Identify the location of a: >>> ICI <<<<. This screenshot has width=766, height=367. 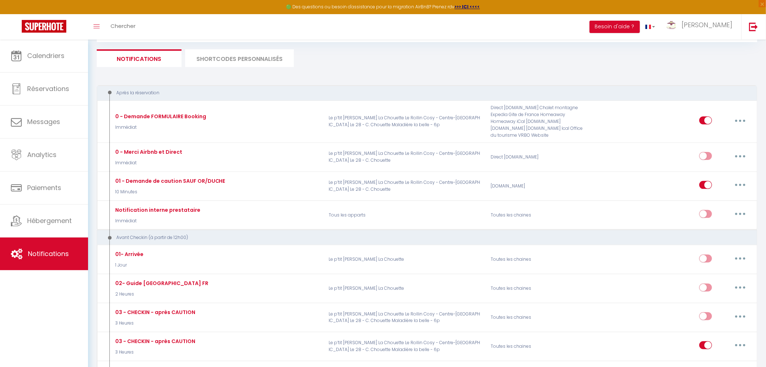
(468, 7).